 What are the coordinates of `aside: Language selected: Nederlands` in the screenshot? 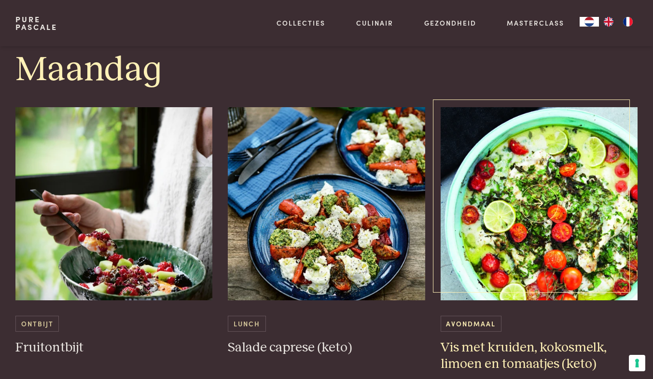 It's located at (608, 22).